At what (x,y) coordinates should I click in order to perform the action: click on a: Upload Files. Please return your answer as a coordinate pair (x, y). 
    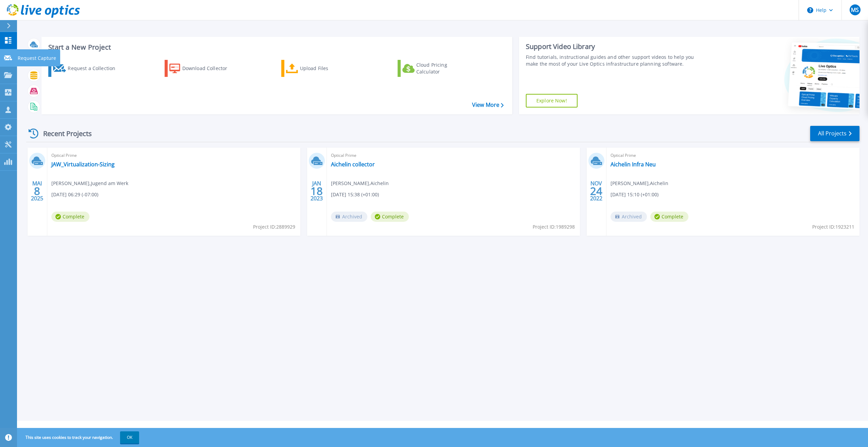
    Looking at the image, I should click on (319, 69).